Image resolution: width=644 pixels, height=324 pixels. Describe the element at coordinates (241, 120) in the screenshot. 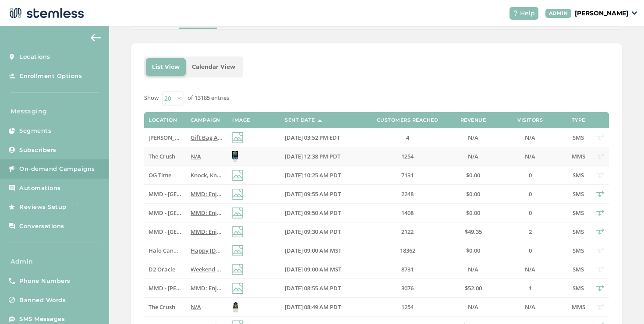

I see `label: Image` at that location.